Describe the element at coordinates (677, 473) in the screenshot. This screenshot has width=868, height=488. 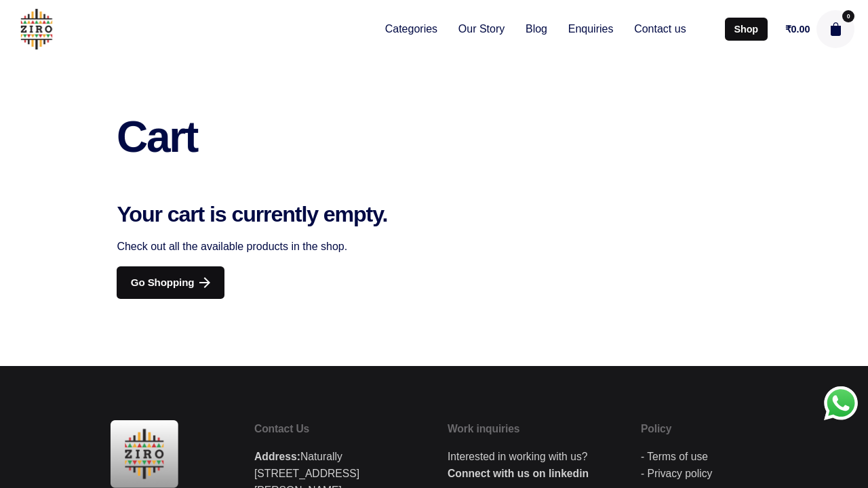
I see `a: - Privacy policy` at that location.